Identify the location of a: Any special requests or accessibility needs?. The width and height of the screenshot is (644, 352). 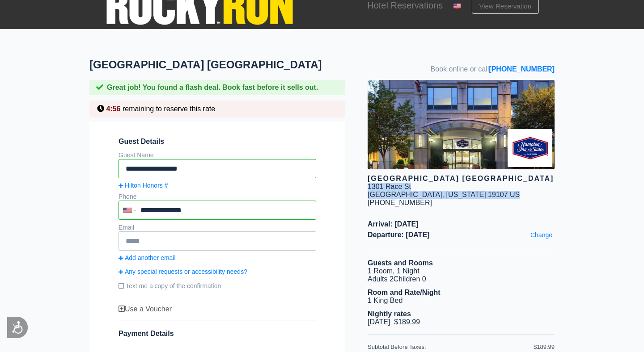
(217, 272).